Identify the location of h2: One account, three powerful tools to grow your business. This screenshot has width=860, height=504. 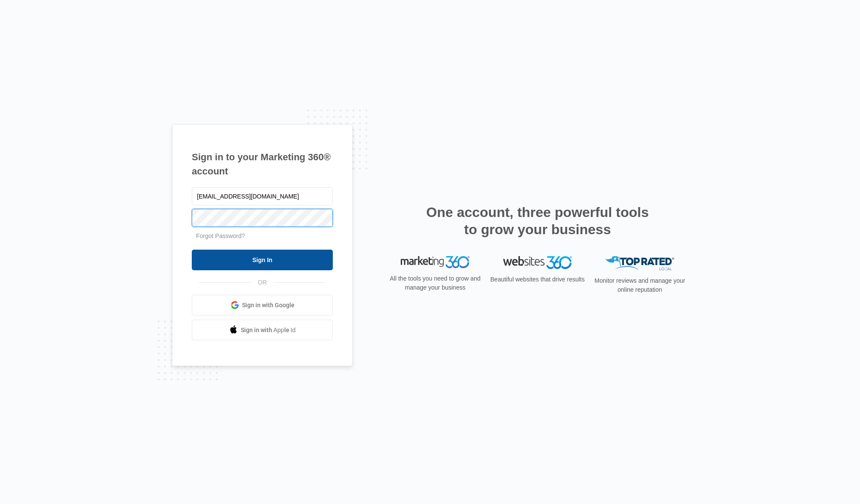
(537, 221).